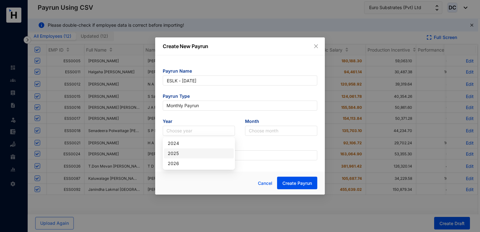  Describe the element at coordinates (316, 46) in the screenshot. I see `button: Close` at that location.